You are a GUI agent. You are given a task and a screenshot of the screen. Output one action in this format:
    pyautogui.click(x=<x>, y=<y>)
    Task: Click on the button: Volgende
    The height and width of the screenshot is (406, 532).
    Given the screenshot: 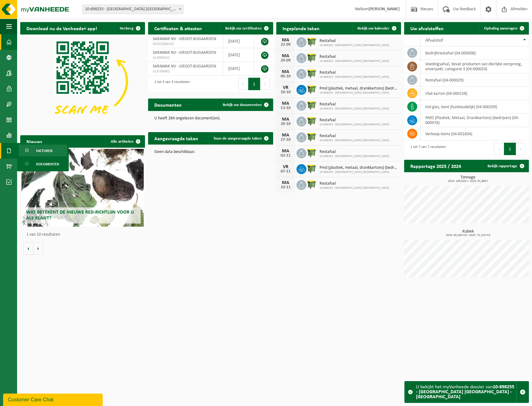 What is the action you would take?
    pyautogui.click(x=38, y=248)
    